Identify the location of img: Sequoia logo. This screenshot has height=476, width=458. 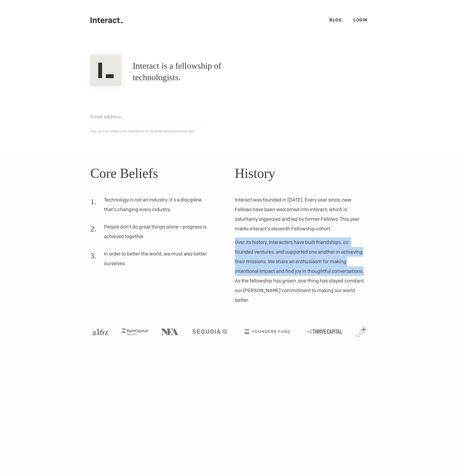
(210, 331).